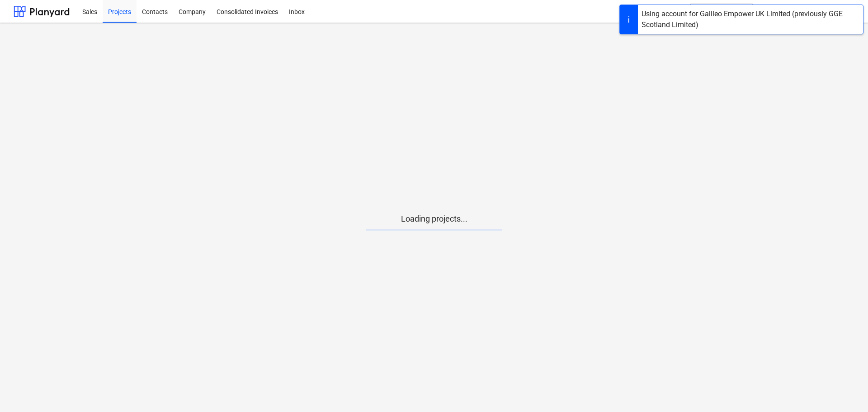  I want to click on div: Using account for Galileo Empower UK Limited (previously GGE Scotland Limited), so click(750, 19).